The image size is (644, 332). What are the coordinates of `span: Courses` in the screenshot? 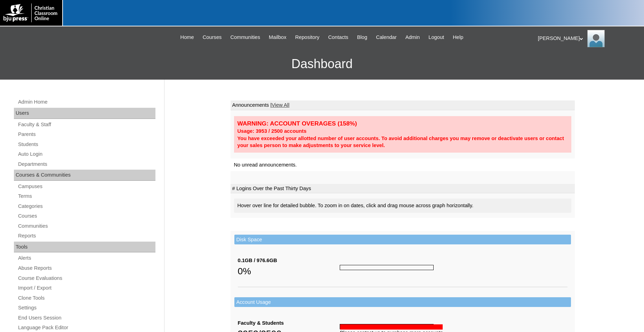 It's located at (212, 37).